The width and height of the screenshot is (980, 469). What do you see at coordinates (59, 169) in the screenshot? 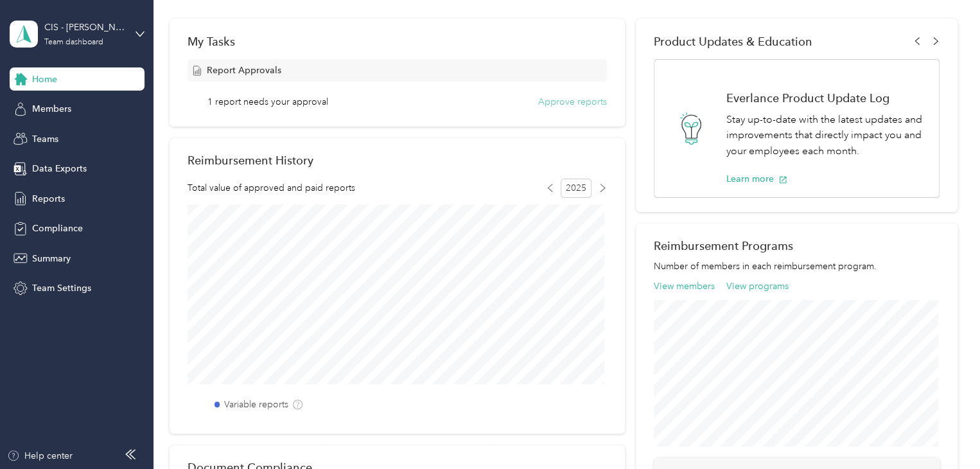
I see `span: Data Exports` at bounding box center [59, 169].